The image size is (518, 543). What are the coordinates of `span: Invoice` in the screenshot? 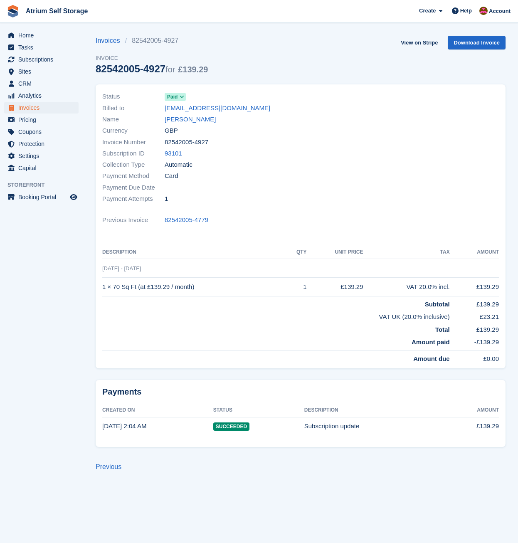 It's located at (152, 58).